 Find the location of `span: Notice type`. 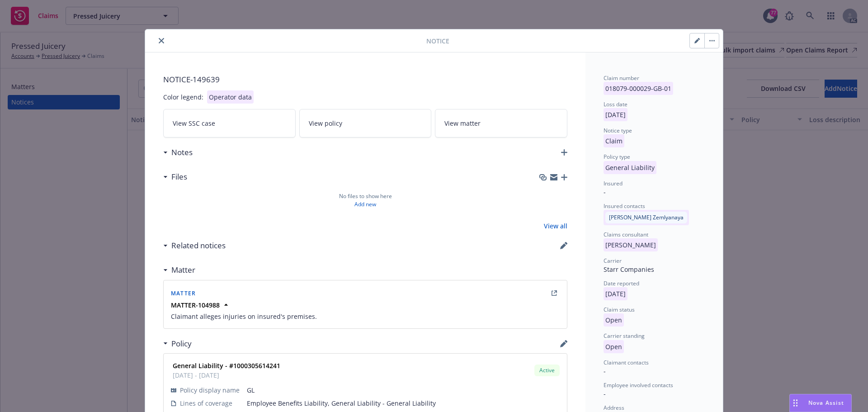

span: Notice type is located at coordinates (617, 130).